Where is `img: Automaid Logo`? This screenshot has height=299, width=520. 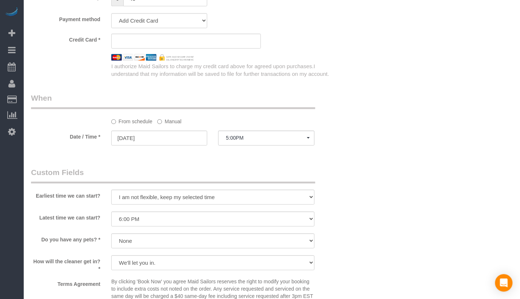
img: Automaid Logo is located at coordinates (12, 12).